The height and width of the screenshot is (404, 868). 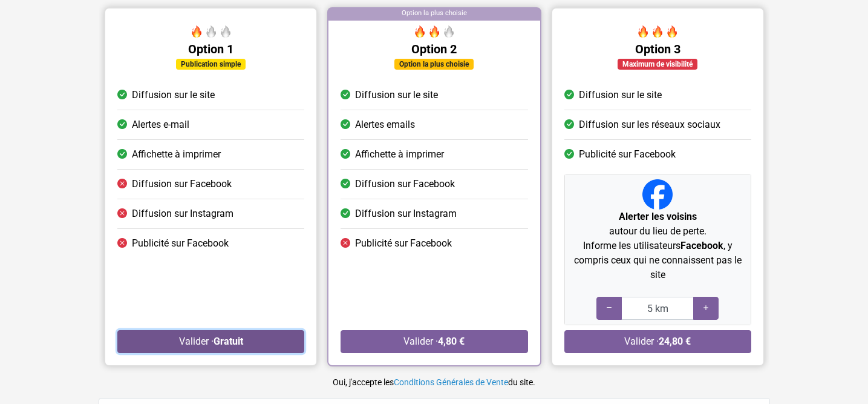 I want to click on span: Alertes emails, so click(x=384, y=125).